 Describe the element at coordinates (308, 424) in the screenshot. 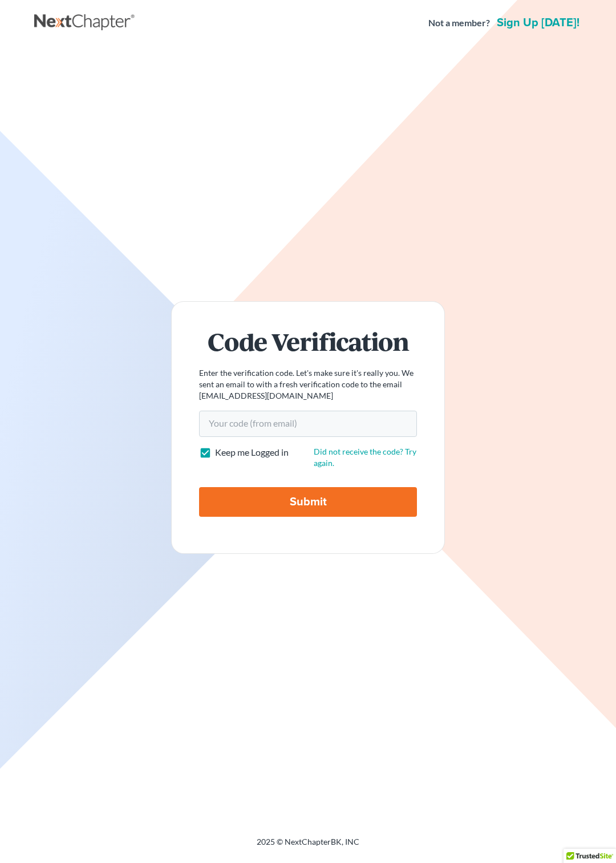

I see `input: Your code (from email)` at that location.